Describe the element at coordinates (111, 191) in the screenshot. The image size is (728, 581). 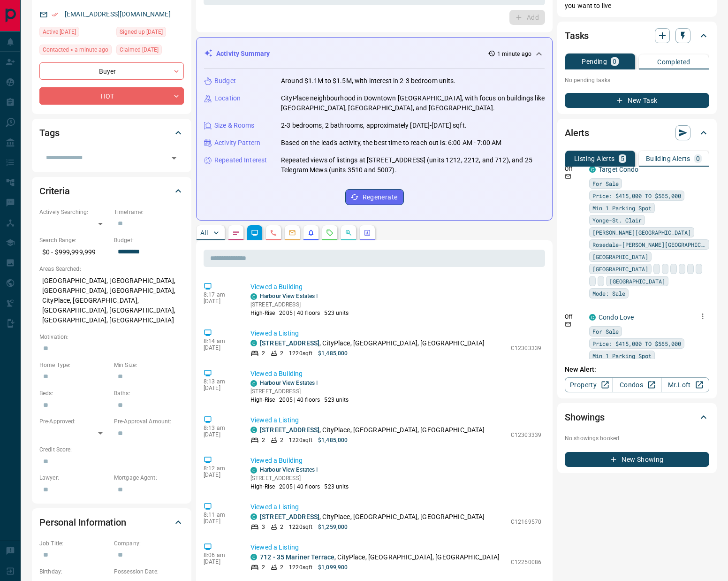
I see `div: Criteria` at that location.